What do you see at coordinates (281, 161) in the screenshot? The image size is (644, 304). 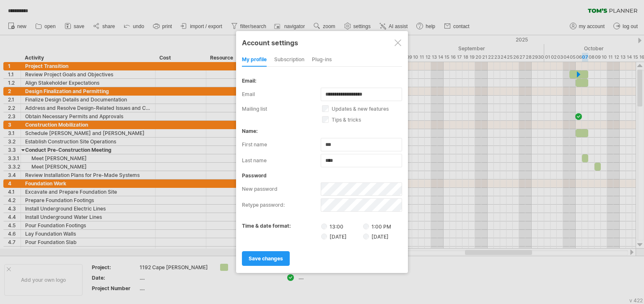 I see `label: last name` at bounding box center [281, 161].